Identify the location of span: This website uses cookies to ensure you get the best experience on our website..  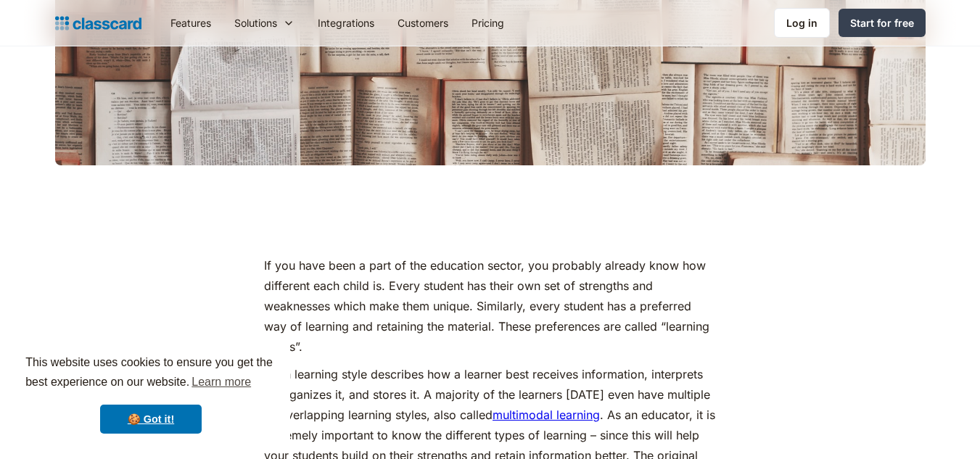
(151, 374).